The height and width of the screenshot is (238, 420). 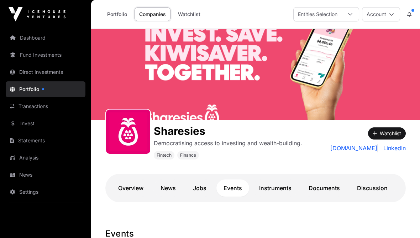 I want to click on a: Documents, so click(x=325, y=188).